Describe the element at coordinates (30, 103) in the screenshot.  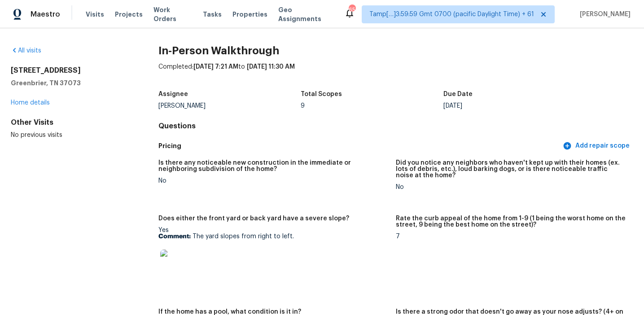
I see `a: Home details` at that location.